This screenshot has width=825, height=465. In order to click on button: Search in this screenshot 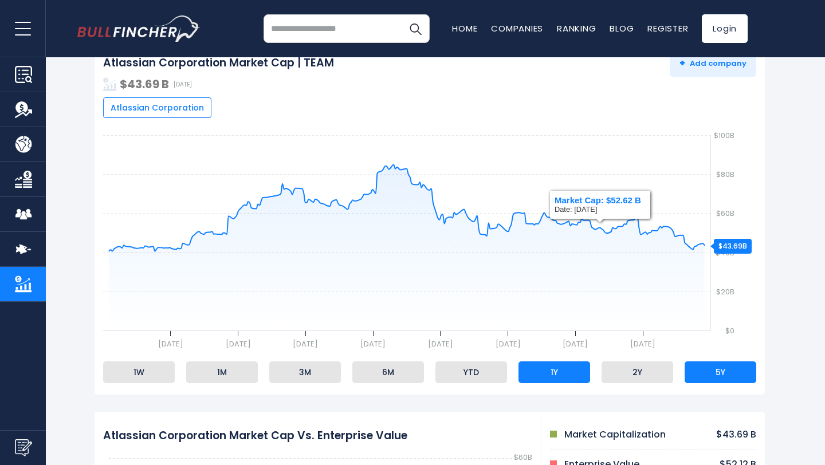, I will do `click(415, 29)`.